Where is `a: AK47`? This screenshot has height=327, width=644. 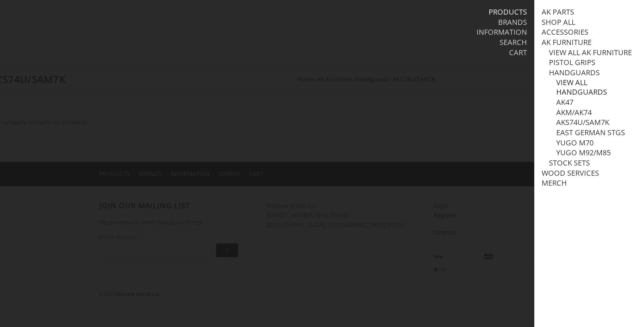 a: AK47 is located at coordinates (564, 102).